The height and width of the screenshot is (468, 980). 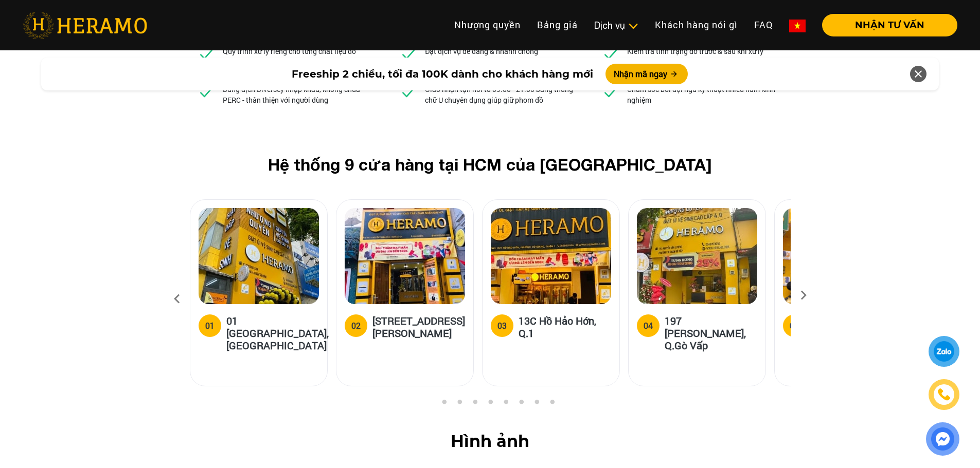 I want to click on button: 1, so click(x=429, y=405).